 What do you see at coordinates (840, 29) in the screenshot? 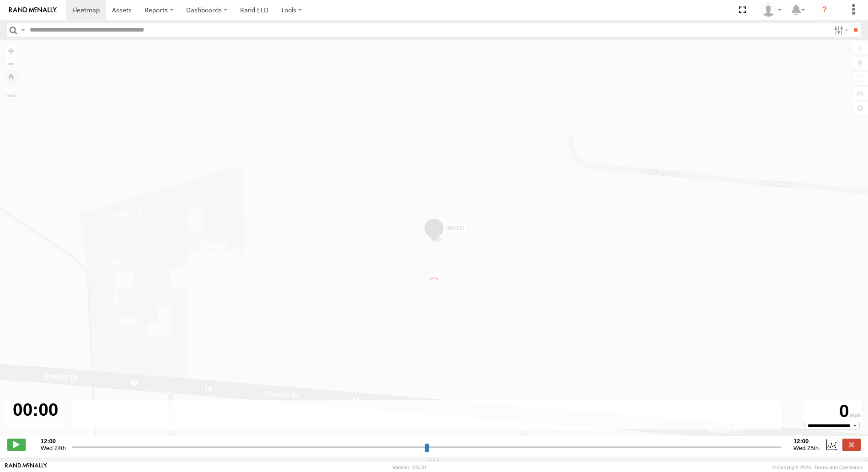
I see `label: Search Filter Options` at bounding box center [840, 29].